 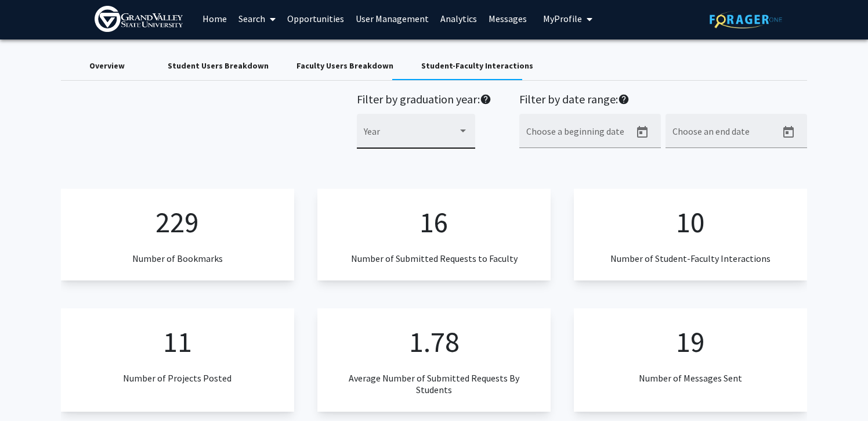 What do you see at coordinates (434, 222) in the screenshot?
I see `p: 16` at bounding box center [434, 222].